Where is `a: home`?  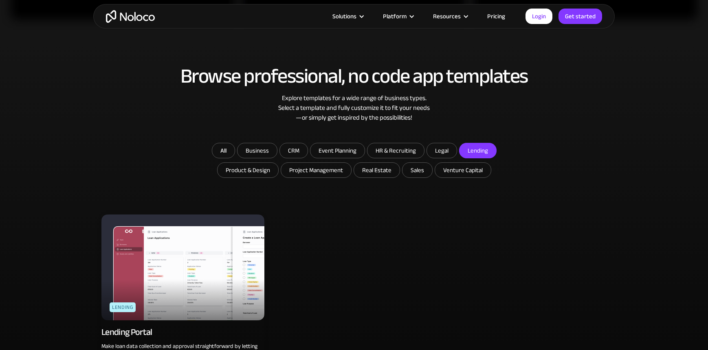
a: home is located at coordinates (130, 16).